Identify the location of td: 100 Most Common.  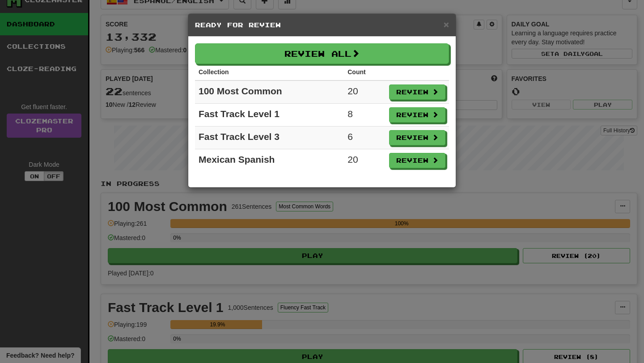
(269, 92).